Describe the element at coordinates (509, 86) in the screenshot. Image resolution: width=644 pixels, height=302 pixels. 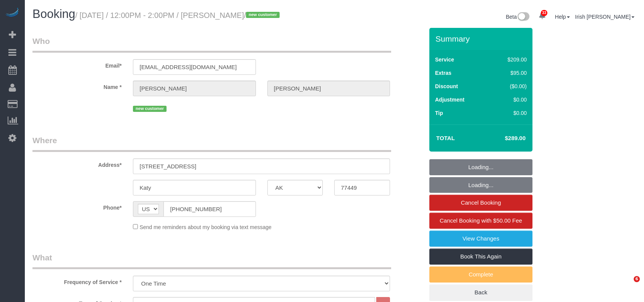
I see `div: ($0.00)` at that location.